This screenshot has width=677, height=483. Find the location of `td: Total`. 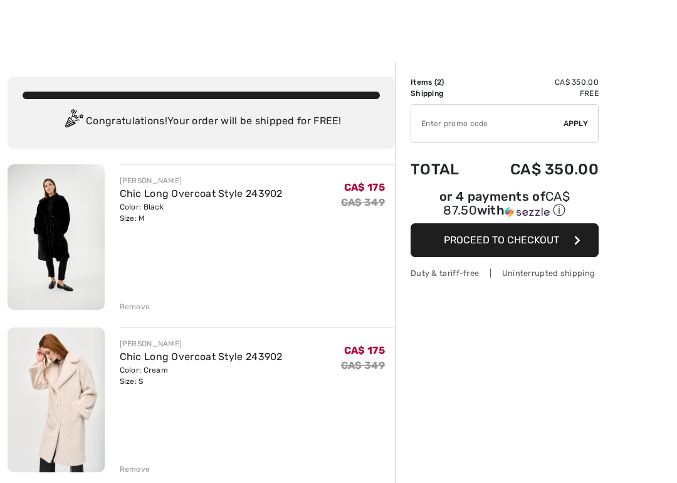

td: Total is located at coordinates (444, 169).